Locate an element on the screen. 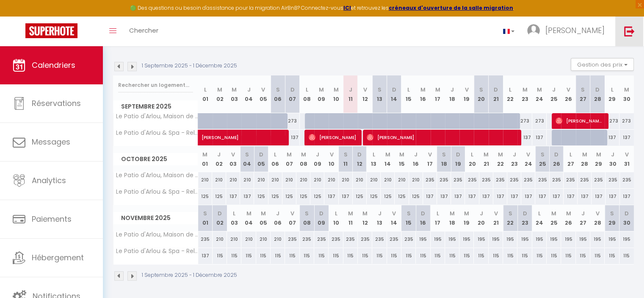 Image resolution: width=644 pixels, height=298 pixels. th: 01 is located at coordinates (205, 159).